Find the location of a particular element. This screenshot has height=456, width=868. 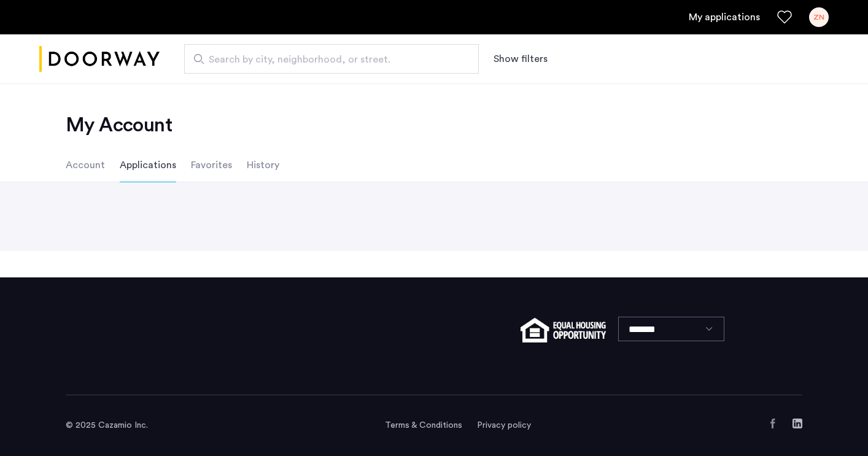

img: equal-housing.png is located at coordinates (563, 330).